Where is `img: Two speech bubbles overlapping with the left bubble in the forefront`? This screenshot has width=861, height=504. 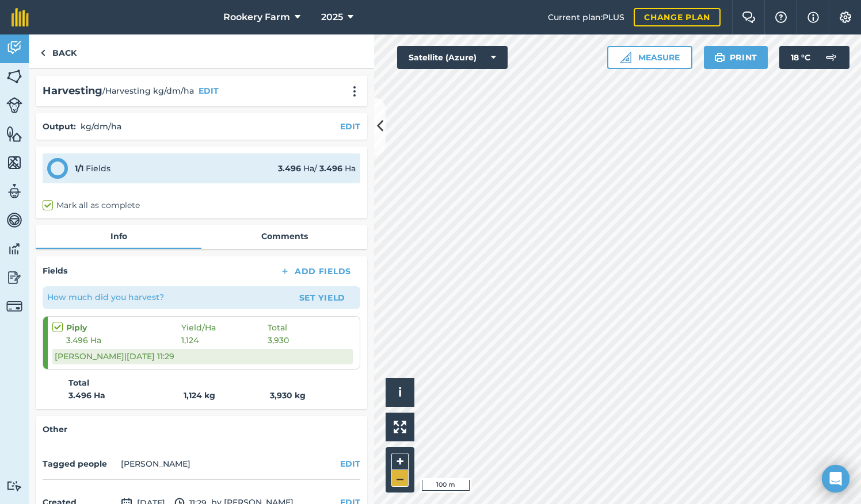 img: Two speech bubbles overlapping with the left bubble in the forefront is located at coordinates (749, 18).